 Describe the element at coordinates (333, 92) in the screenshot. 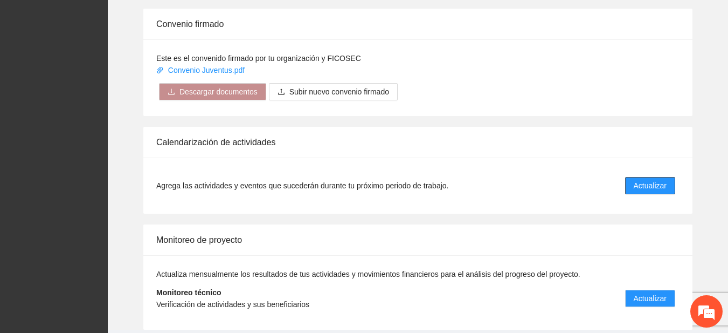

I see `span: uploadSubir nuevo convenio firmado` at that location.